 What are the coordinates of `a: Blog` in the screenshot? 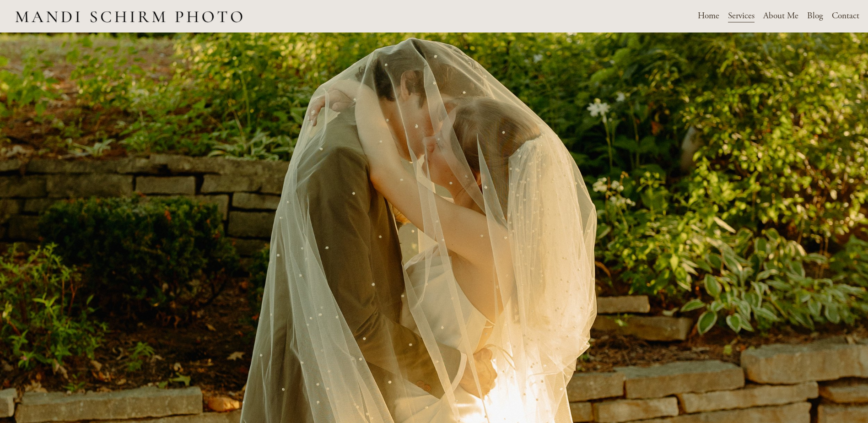 It's located at (815, 16).